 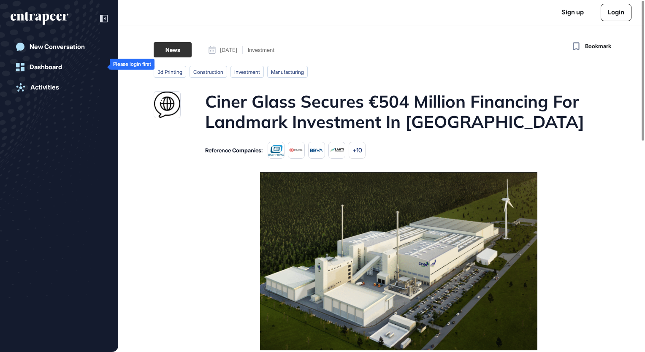 What do you see at coordinates (357, 150) in the screenshot?
I see `div: +10` at bounding box center [357, 150].